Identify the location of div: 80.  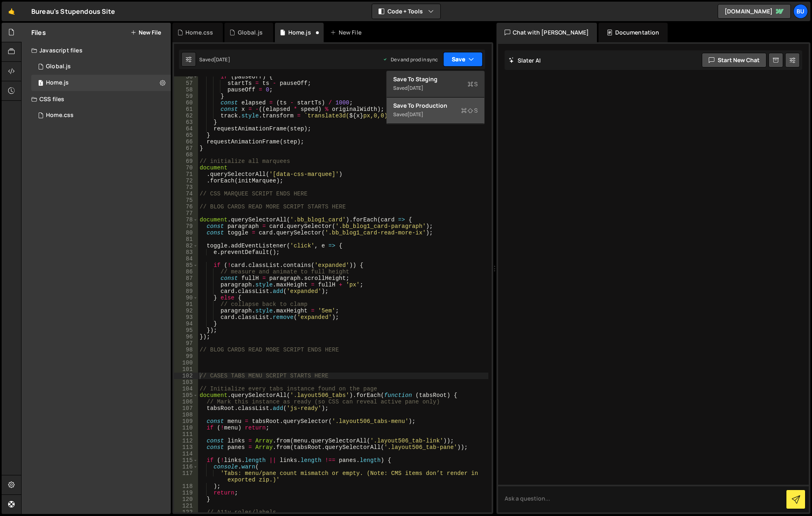
(186, 233).